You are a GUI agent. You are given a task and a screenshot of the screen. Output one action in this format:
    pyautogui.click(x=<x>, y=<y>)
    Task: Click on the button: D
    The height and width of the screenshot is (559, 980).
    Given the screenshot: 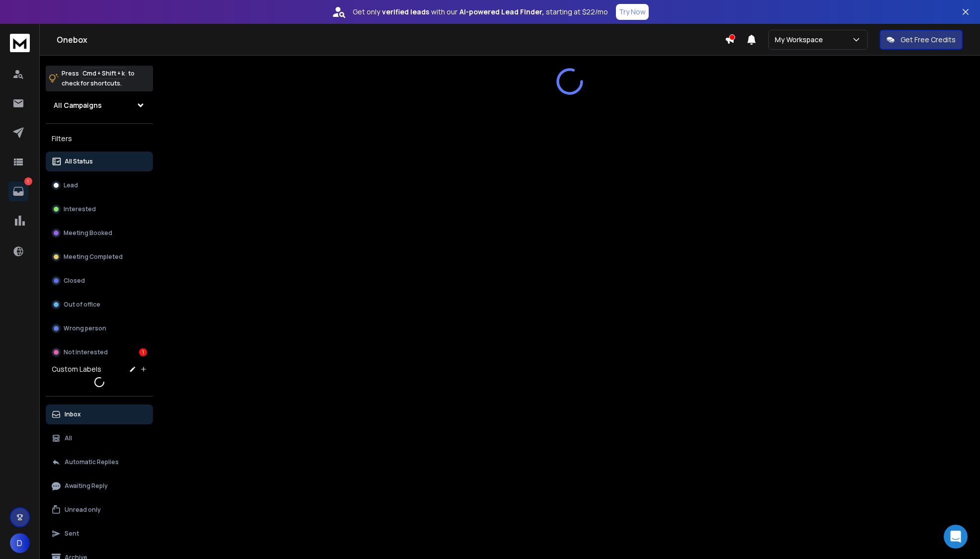 What is the action you would take?
    pyautogui.click(x=20, y=543)
    